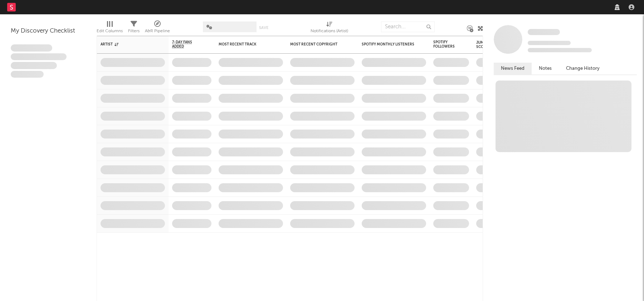 This screenshot has height=301, width=644. What do you see at coordinates (34, 65) in the screenshot?
I see `span: Praesent ac interdum` at bounding box center [34, 65].